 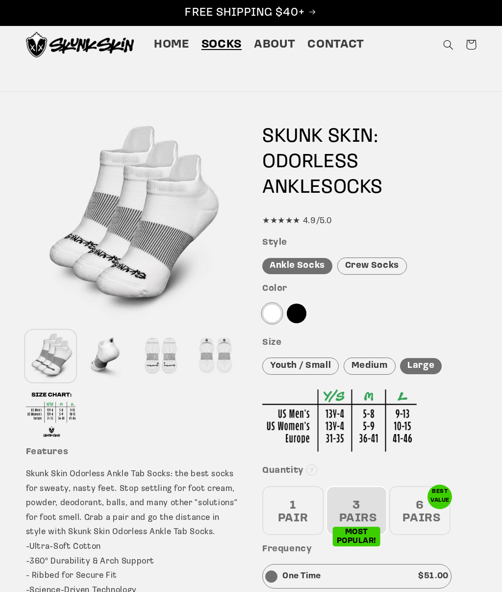 What do you see at coordinates (275, 45) in the screenshot?
I see `span: About` at bounding box center [275, 45].